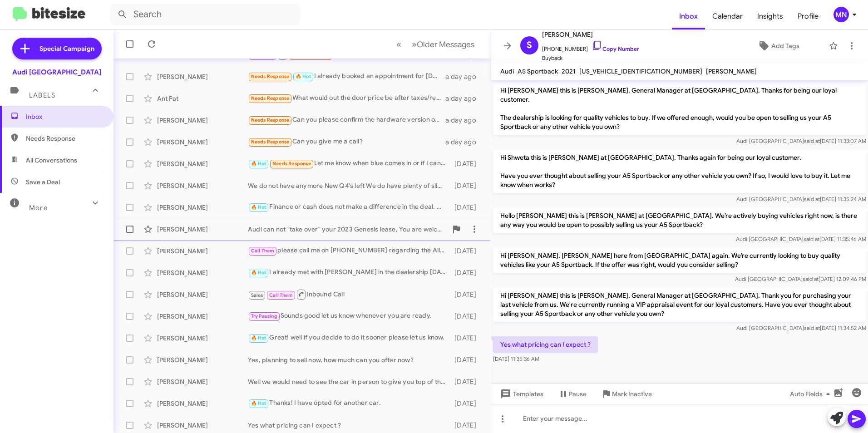  What do you see at coordinates (842, 15) in the screenshot?
I see `div: MN` at bounding box center [842, 15].